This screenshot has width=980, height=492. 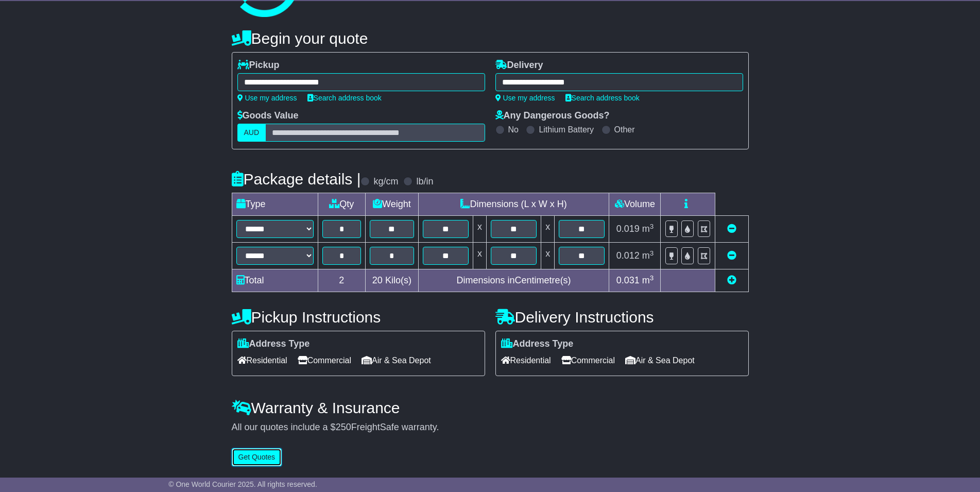 What do you see at coordinates (513, 205) in the screenshot?
I see `td: Dimensions (L x W x H)` at bounding box center [513, 205].